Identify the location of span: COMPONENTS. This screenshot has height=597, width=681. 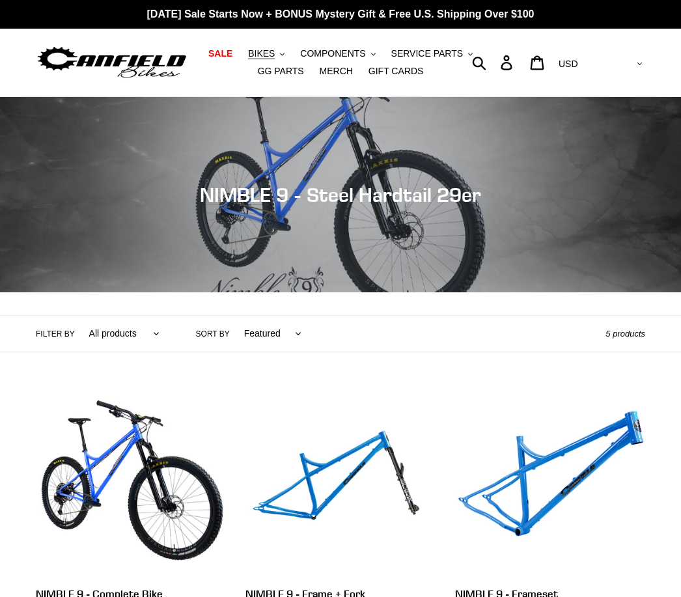
(333, 53).